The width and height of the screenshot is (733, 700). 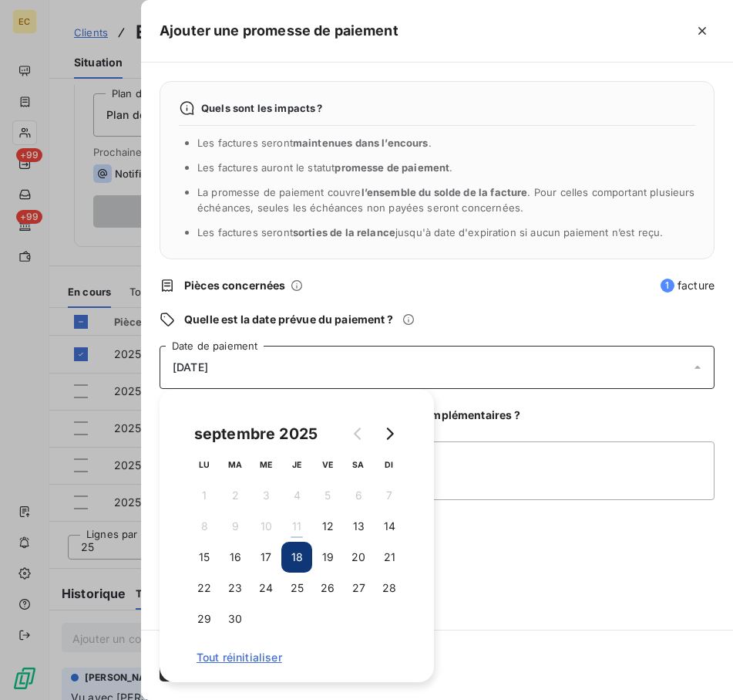 What do you see at coordinates (266, 526) in the screenshot?
I see `button: 10` at bounding box center [266, 526].